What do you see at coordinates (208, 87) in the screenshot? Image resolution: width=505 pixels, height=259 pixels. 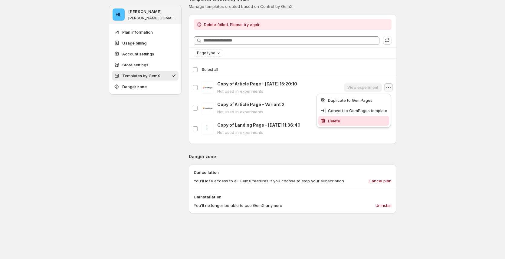 I see `img: Copy of Article Page - May 7, 15:20:10` at bounding box center [208, 87].